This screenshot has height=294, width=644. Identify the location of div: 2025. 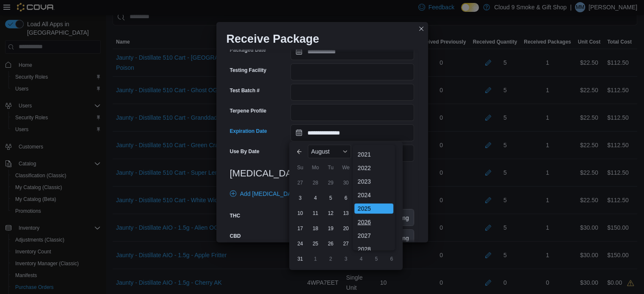
(374, 209).